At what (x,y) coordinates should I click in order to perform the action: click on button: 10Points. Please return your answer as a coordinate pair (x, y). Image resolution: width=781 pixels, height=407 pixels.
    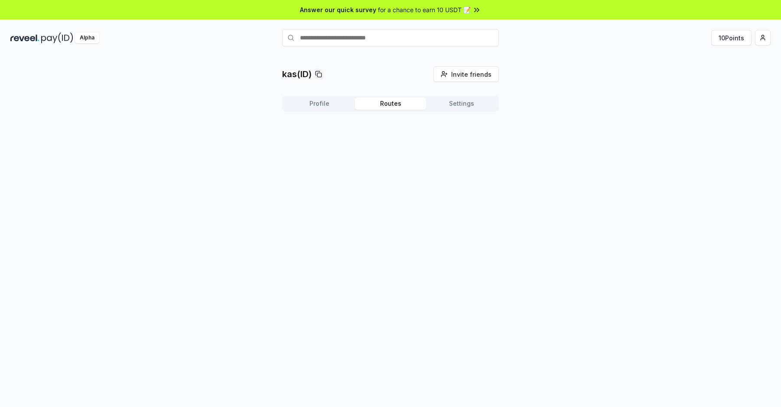
    Looking at the image, I should click on (731, 38).